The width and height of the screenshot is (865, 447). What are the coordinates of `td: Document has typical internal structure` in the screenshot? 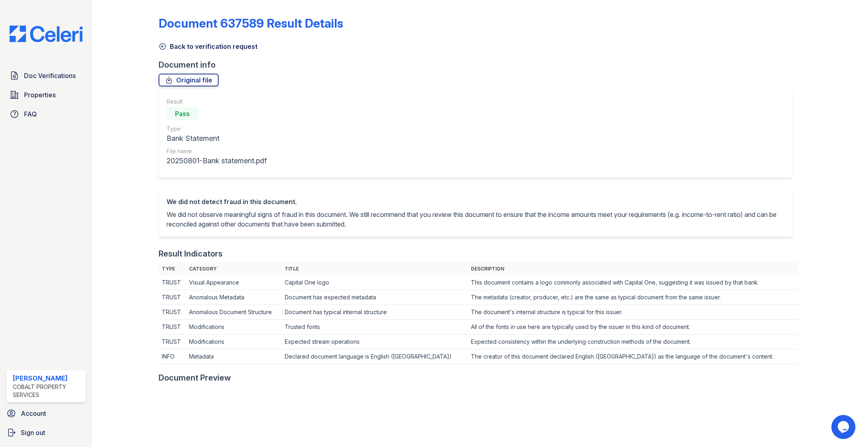 It's located at (375, 312).